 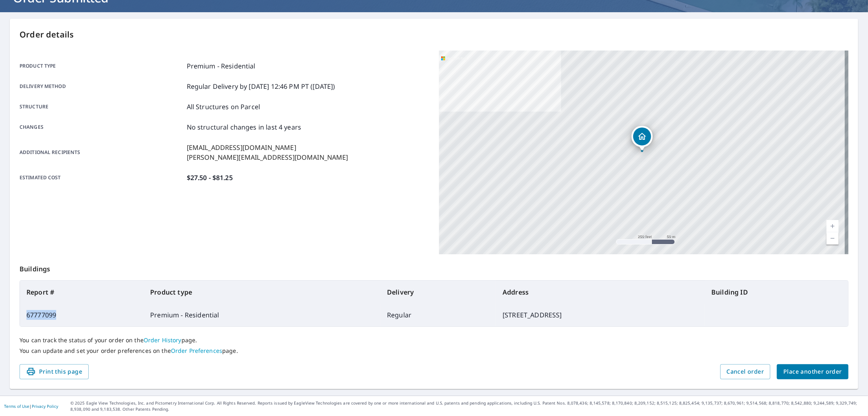 What do you see at coordinates (434, 340) in the screenshot?
I see `p: You can track the status of your order on the page.` at bounding box center [434, 340].